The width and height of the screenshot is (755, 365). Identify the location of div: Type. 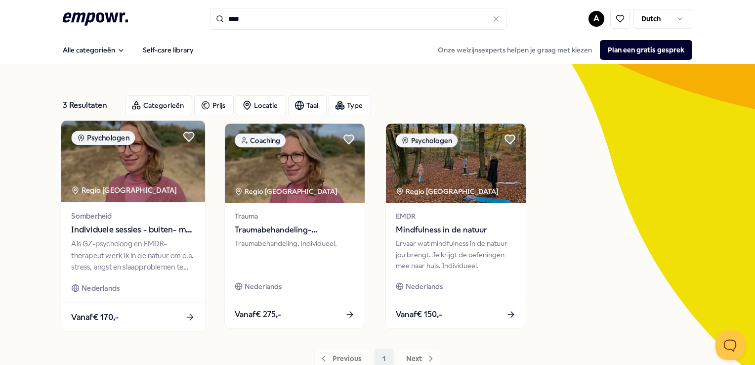
(350, 105).